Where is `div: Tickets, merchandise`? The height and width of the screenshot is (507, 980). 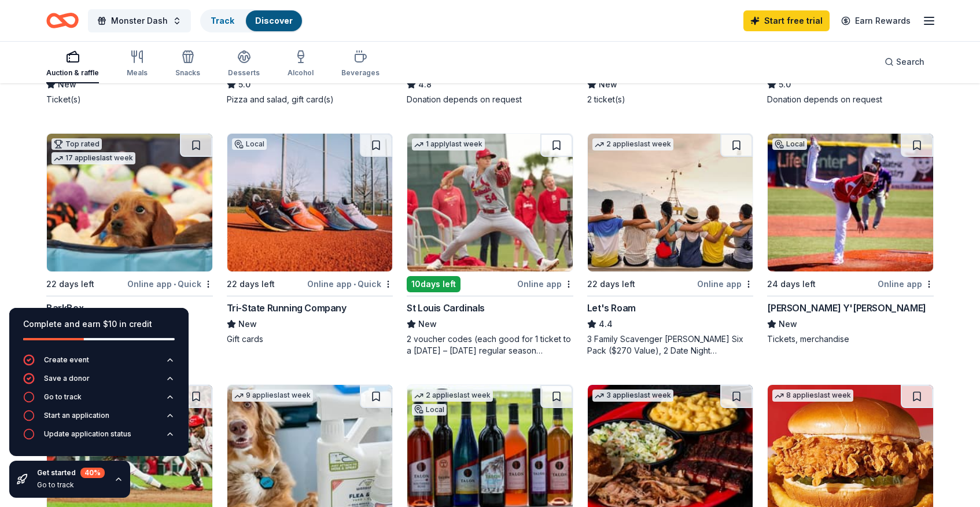
div: Tickets, merchandise is located at coordinates (850, 340).